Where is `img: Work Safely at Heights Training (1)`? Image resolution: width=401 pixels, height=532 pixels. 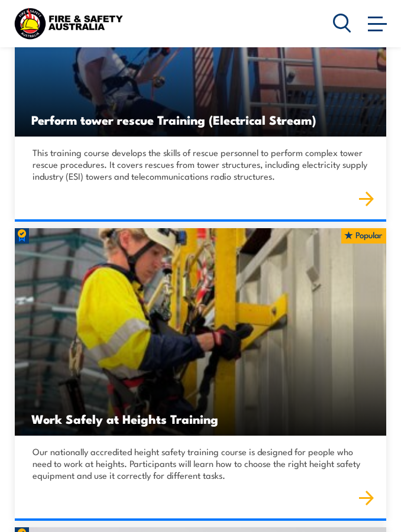 img: Work Safely at Heights Training (1) is located at coordinates (200, 331).